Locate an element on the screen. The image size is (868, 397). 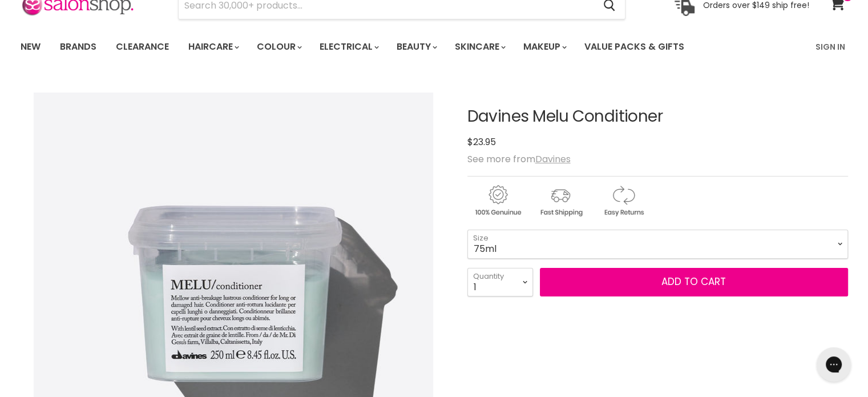
img: returns.gif is located at coordinates (623, 200).